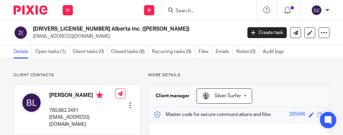 The width and height of the screenshot is (343, 135). I want to click on a: Closed tasks (8), so click(130, 52).